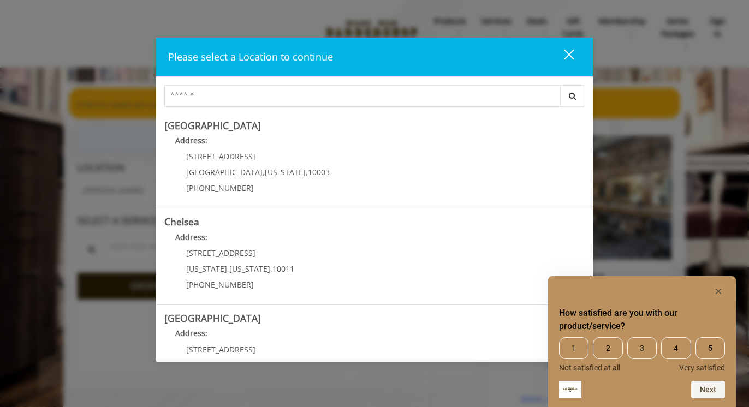 The width and height of the screenshot is (749, 407). Describe the element at coordinates (572, 96) in the screenshot. I see `i: Search button` at that location.